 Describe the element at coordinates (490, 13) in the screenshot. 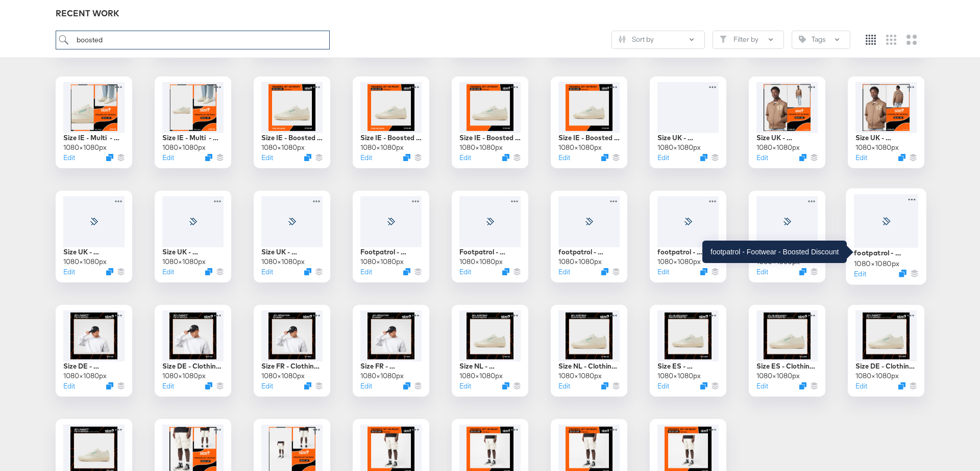

I see `div: RECENT WORK` at that location.